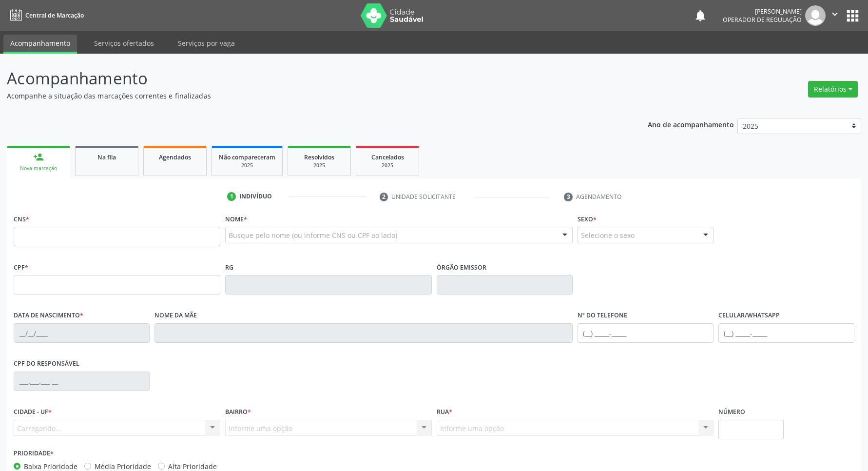  I want to click on div: person_add, so click(39, 157).